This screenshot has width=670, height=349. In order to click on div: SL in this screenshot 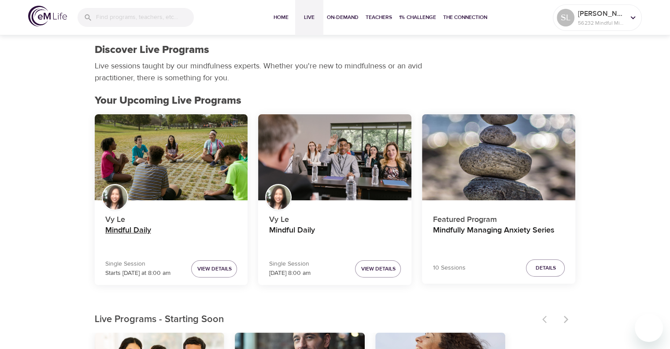, I will do `click(566, 18)`.